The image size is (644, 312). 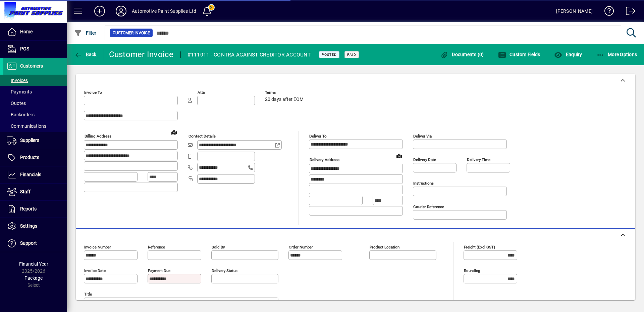 What do you see at coordinates (463, 54) in the screenshot?
I see `button: Documents (0)` at bounding box center [463, 54].